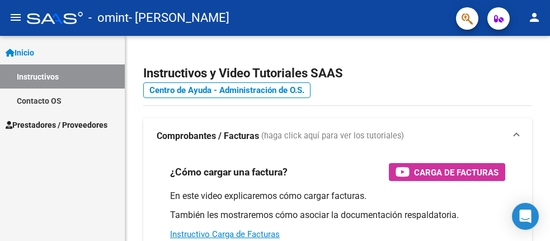  Describe the element at coordinates (338, 196) in the screenshot. I see `p: En este video explicaremos cómo cargar facturas.` at that location.